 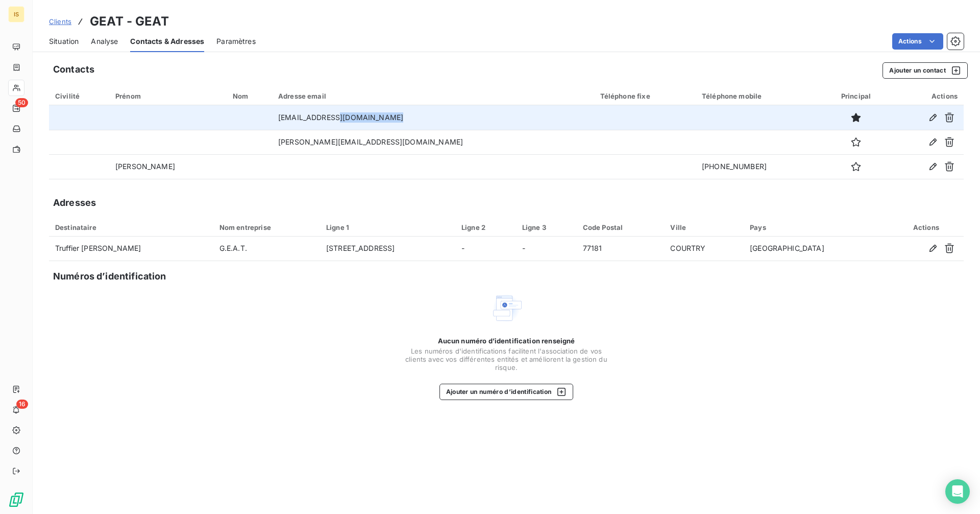 What do you see at coordinates (131, 228) in the screenshot?
I see `div: Destinataire` at bounding box center [131, 228].